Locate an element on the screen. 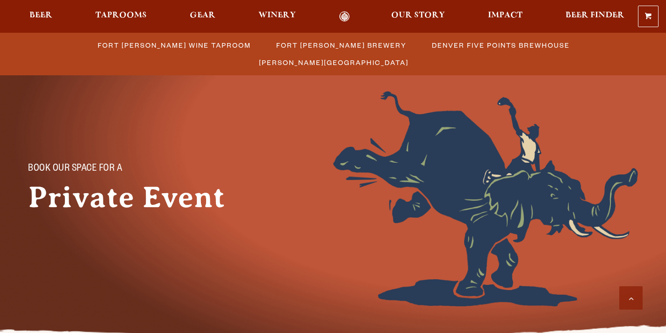 The image size is (666, 333). span: Taprooms is located at coordinates (121, 15).